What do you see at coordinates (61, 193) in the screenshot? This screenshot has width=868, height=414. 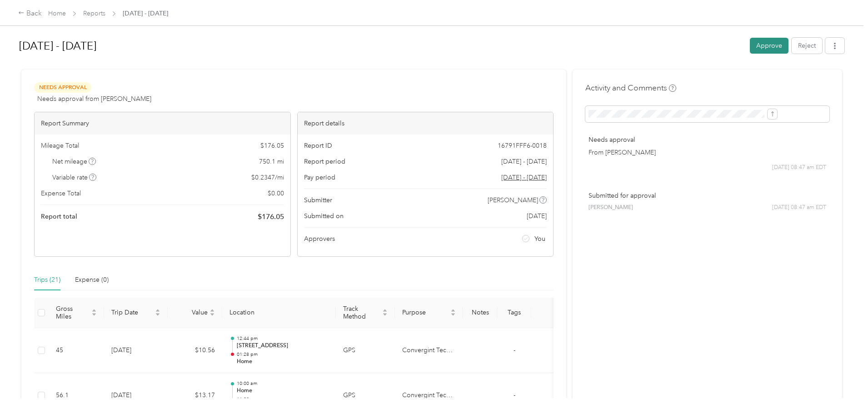 I see `span: Expense Total` at bounding box center [61, 193].